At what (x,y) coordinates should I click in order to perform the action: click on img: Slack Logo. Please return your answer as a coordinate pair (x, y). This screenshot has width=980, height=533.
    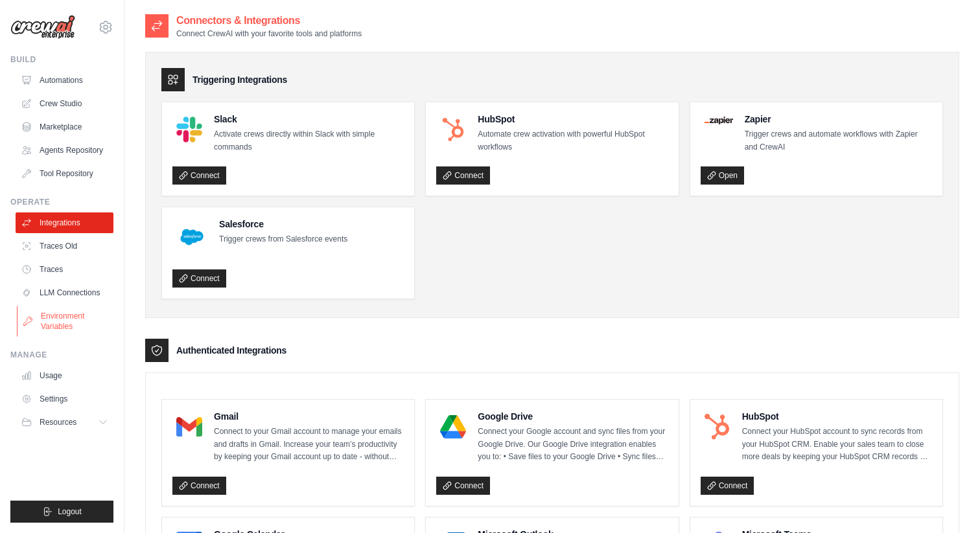
    Looking at the image, I should click on (189, 130).